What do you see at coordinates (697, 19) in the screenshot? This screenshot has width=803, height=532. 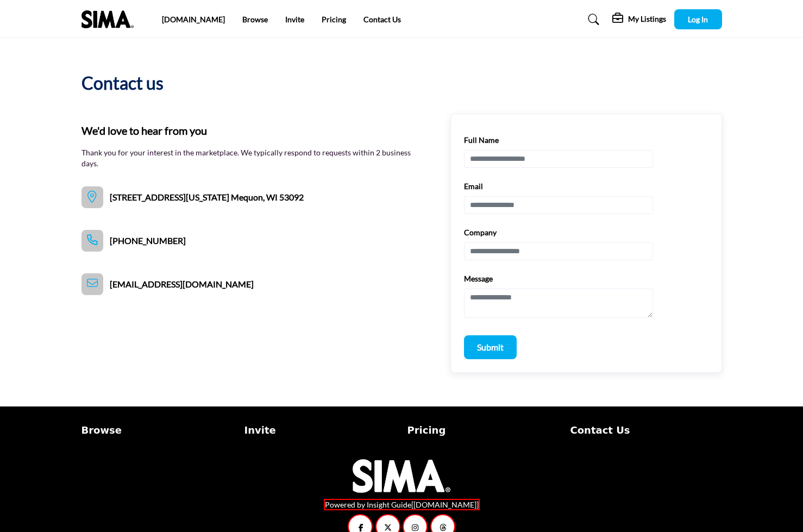 I see `span: Log In` at bounding box center [697, 19].